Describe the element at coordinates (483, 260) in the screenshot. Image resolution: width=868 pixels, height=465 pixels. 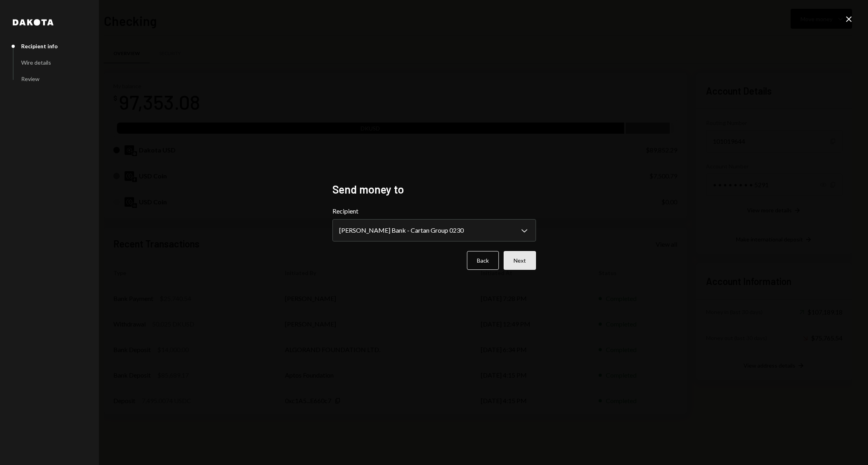
I see `button: Back` at that location.